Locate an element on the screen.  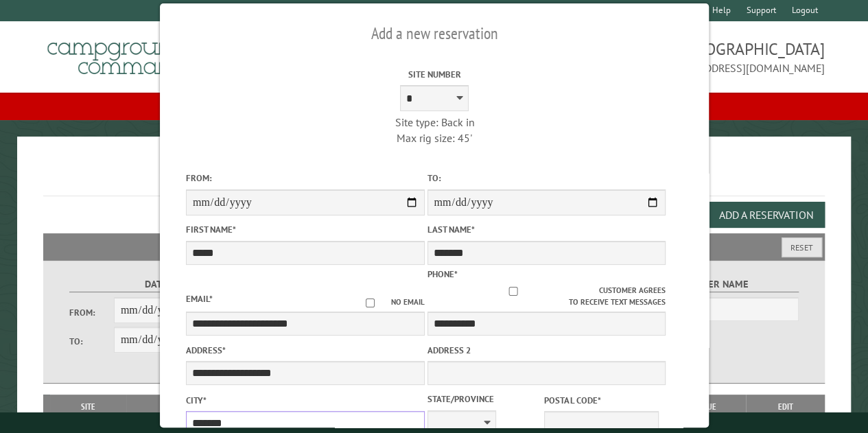
h2: Add a new reservation is located at coordinates (434, 34).